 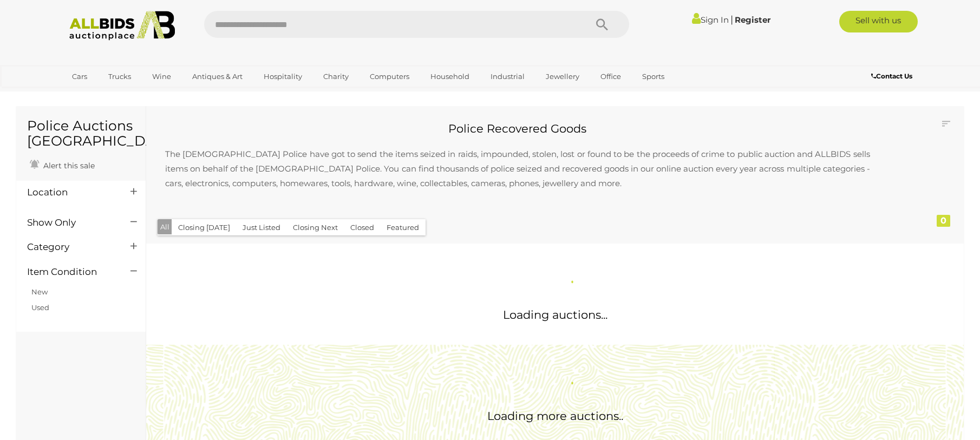 I want to click on a: Hospitality, so click(x=283, y=76).